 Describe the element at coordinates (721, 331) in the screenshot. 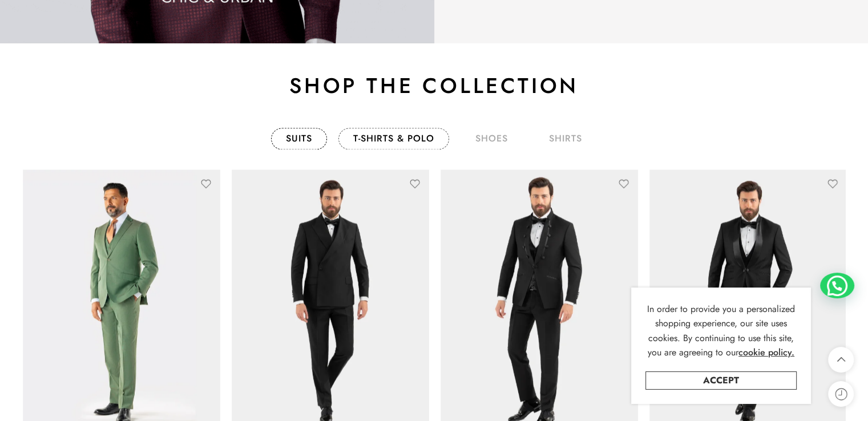

I see `span: In order to provide you a personalized shopping experience, our site uses cookies. By continuing ...` at that location.